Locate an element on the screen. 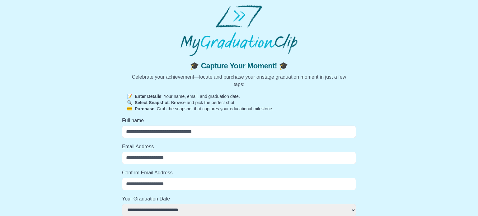 The width and height of the screenshot is (478, 216). img: MyGraduationClip is located at coordinates (239, 30).